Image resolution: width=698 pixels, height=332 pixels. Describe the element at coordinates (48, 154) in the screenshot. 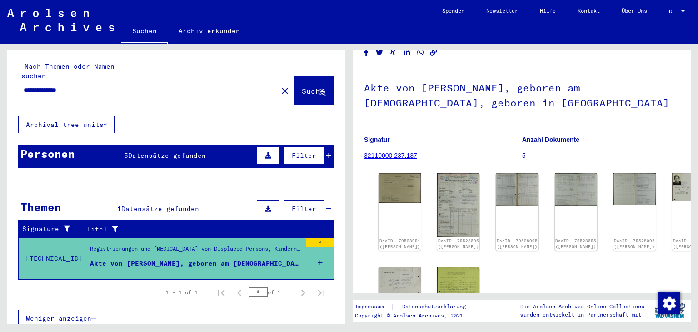

I see `div: Personen` at that location.